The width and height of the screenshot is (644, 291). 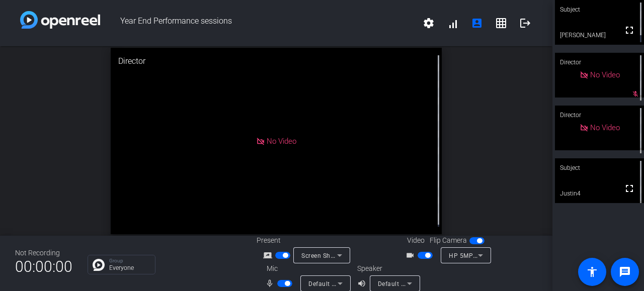 What do you see at coordinates (269, 255) in the screenshot?
I see `mat-icon: screen_share_outline` at bounding box center [269, 255].